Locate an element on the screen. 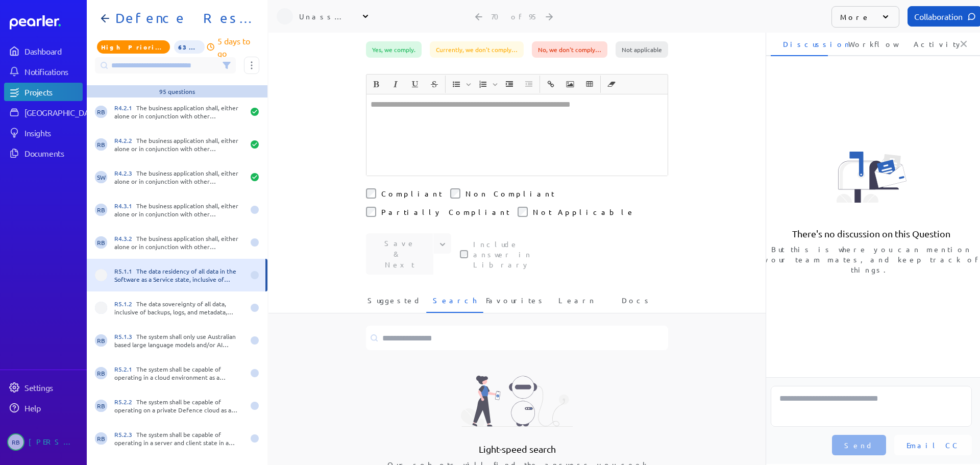 This screenshot has width=980, height=465. div: 95 questions is located at coordinates (177, 91).